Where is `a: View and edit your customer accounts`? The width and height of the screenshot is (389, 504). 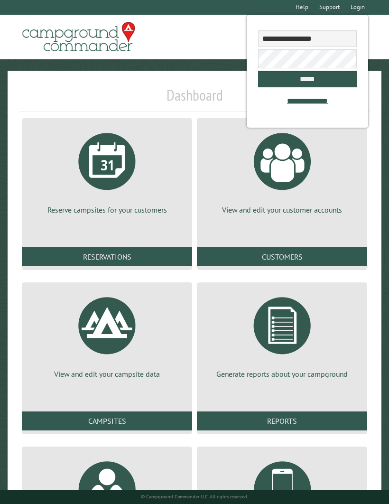
a: View and edit your customer accounts is located at coordinates (282, 170).